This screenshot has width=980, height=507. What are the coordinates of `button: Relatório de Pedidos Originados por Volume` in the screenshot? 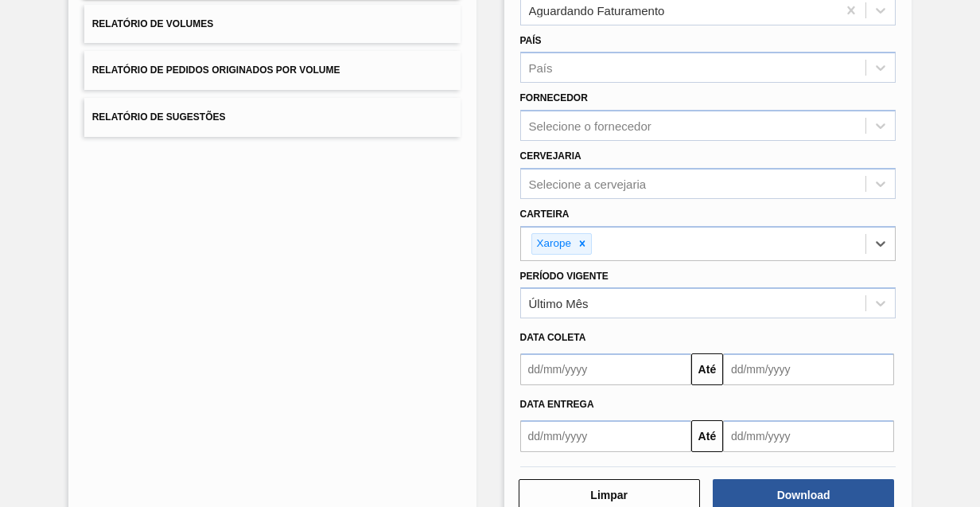 It's located at (272, 70).